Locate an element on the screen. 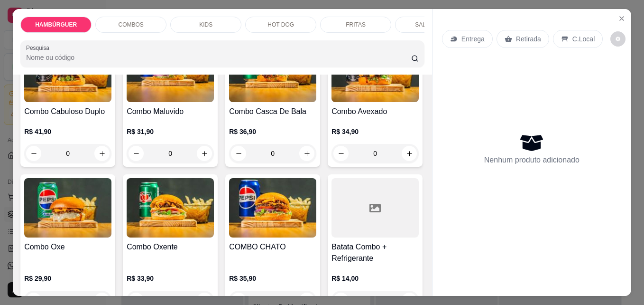  p: R$ 33,90 is located at coordinates (170, 278).